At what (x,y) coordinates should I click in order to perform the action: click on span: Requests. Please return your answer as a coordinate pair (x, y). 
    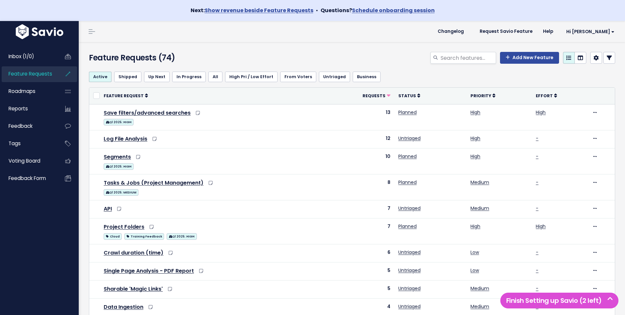
    Looking at the image, I should click on (374, 95).